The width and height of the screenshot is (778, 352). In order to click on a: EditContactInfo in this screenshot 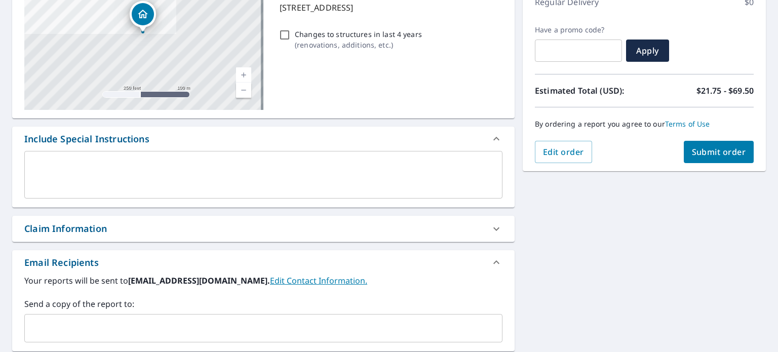, I will do `click(319, 281)`.